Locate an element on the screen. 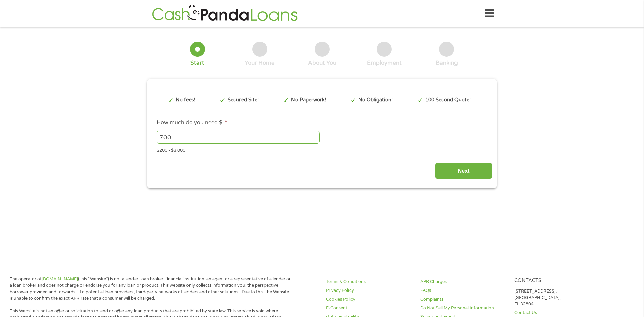 The image size is (644, 317). a: E-Consent is located at coordinates (369, 308).